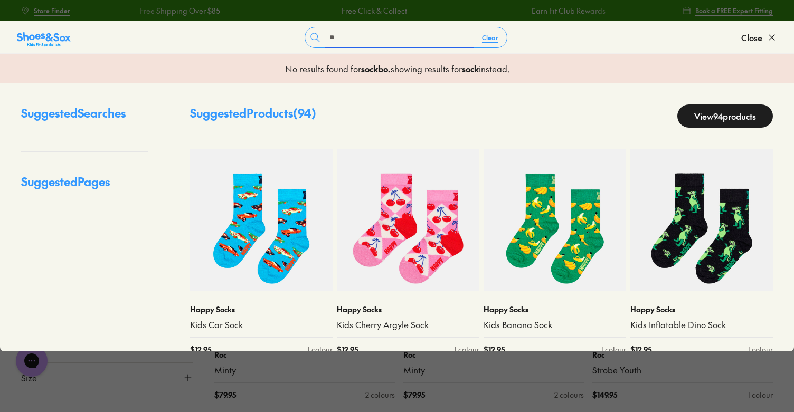  I want to click on button: Close, so click(759, 37).